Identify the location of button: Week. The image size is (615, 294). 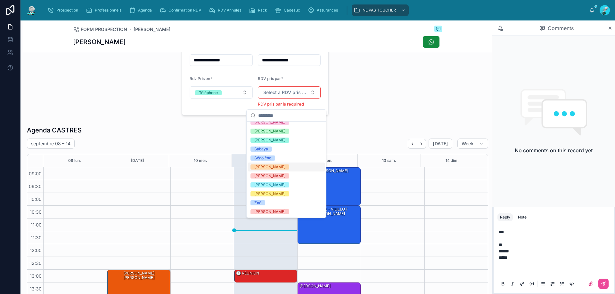
(473, 144).